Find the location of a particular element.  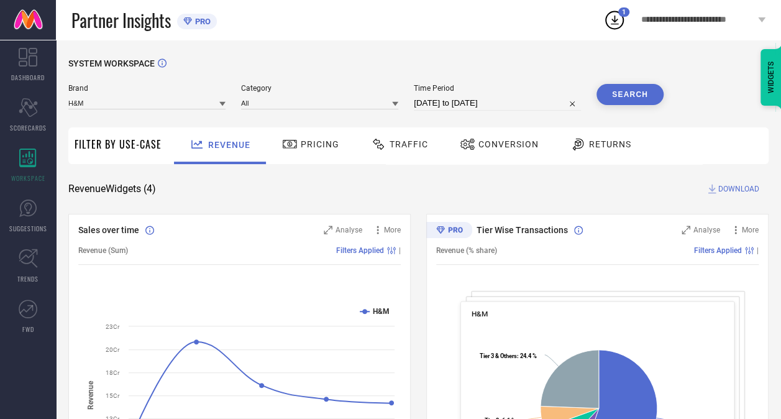

span: Returns is located at coordinates (610, 144).